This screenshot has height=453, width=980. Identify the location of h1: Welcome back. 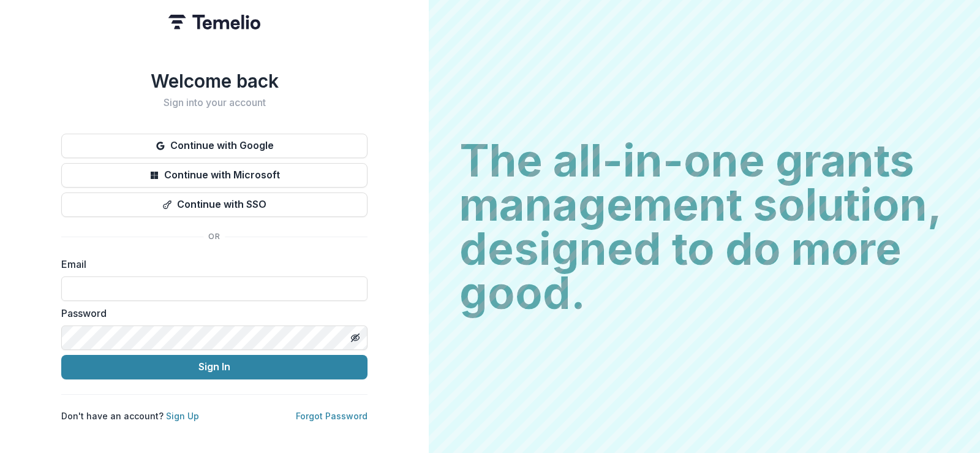
(214, 81).